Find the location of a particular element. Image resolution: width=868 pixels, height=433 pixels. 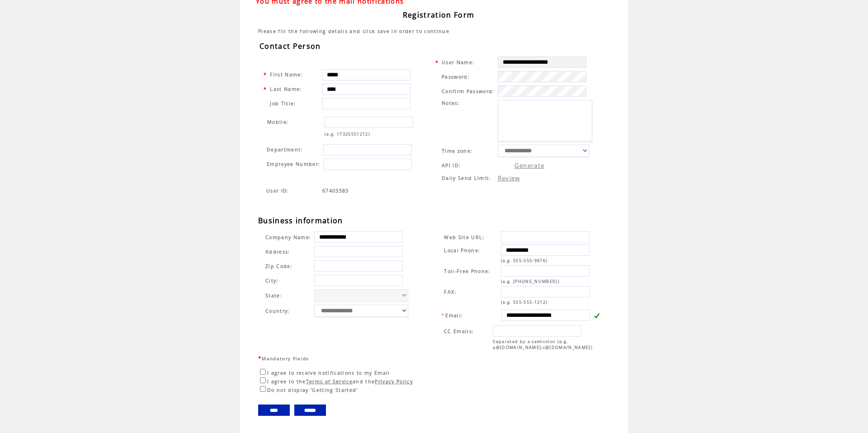

span: Zip Code: is located at coordinates (279, 266).